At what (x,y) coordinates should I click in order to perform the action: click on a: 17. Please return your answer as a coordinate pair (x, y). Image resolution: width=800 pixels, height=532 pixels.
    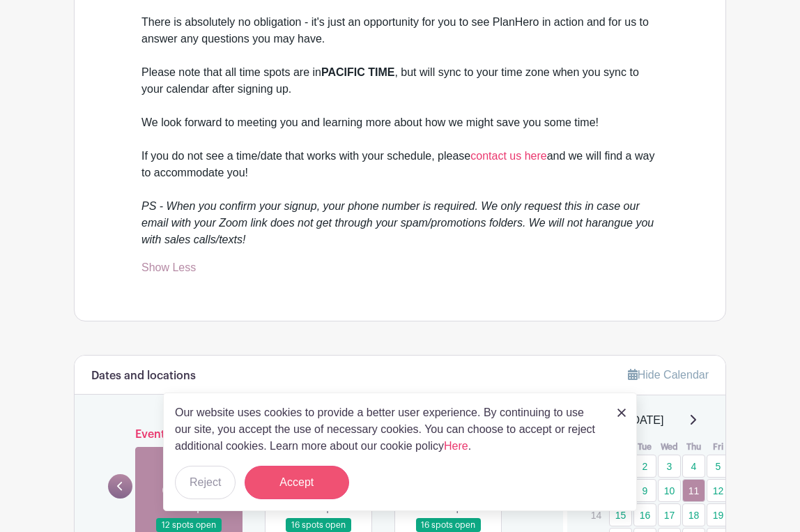
    Looking at the image, I should click on (669, 514).